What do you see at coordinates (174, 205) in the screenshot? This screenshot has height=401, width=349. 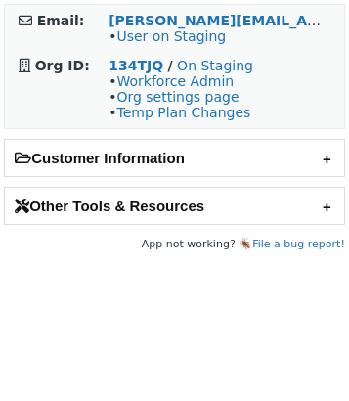 I see `h2: Other Tools & Resources` at bounding box center [174, 205].